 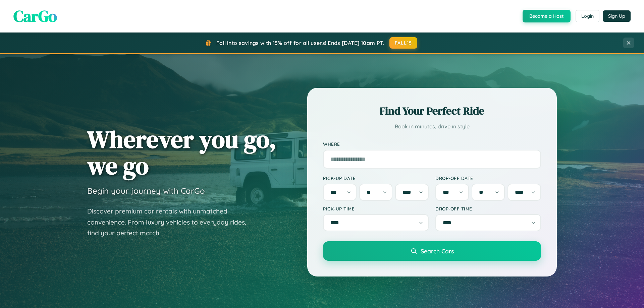 I want to click on p: Discover premium car rentals with unmatched convenience. From luxury vehicles to everyday rides, ..., so click(x=171, y=222).